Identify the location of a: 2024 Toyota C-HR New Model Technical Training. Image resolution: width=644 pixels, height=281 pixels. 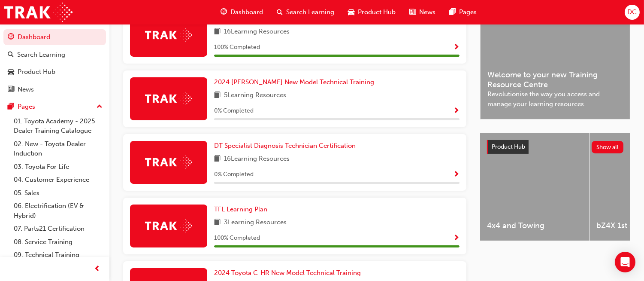
(289, 273).